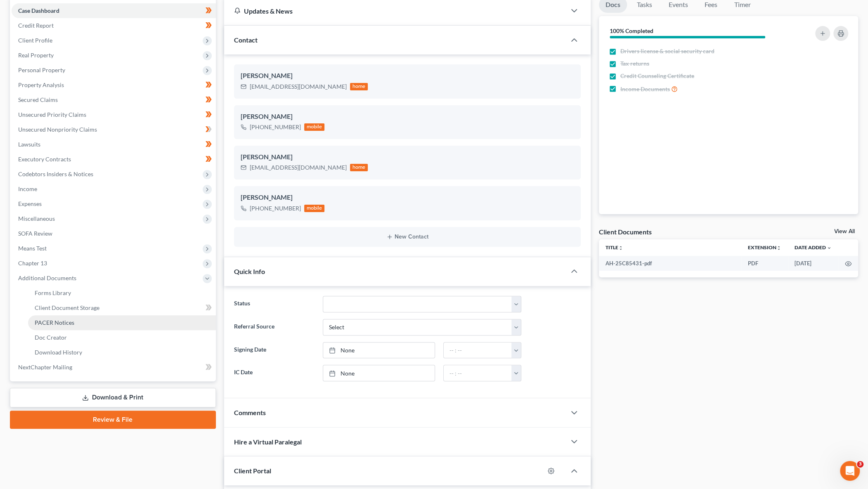 This screenshot has width=868, height=489. What do you see at coordinates (53, 293) in the screenshot?
I see `span: Forms Library` at bounding box center [53, 293].